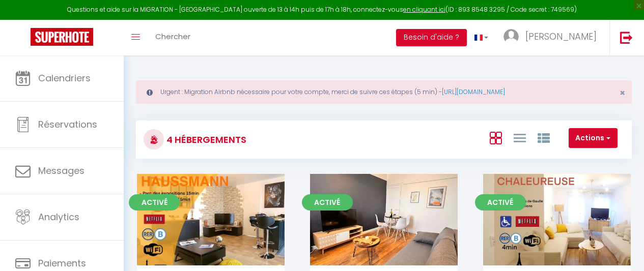  Describe the element at coordinates (626, 37) in the screenshot. I see `img: logout` at that location.